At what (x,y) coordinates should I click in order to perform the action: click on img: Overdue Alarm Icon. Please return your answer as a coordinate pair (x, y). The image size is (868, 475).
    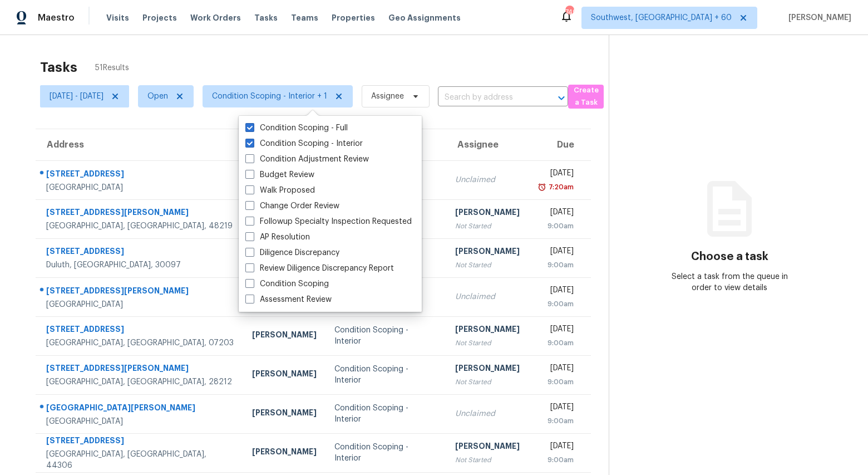
    Looking at the image, I should click on (542, 187).